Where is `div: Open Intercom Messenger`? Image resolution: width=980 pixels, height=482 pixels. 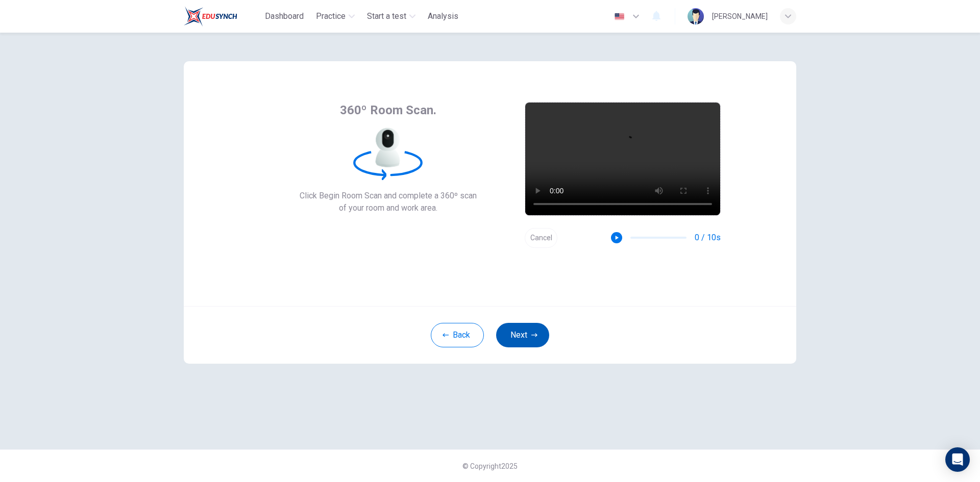 div: Open Intercom Messenger is located at coordinates (958, 460).